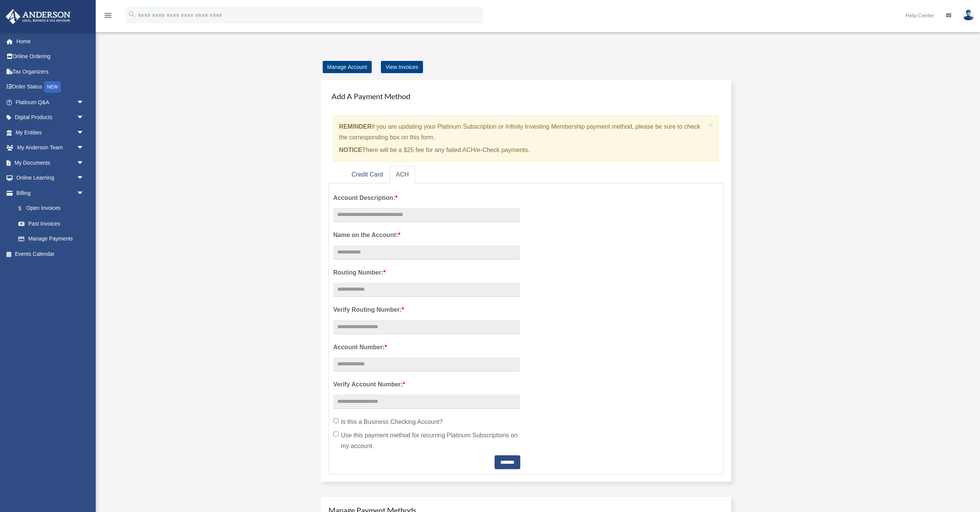 This screenshot has height=512, width=980. Describe the element at coordinates (132, 15) in the screenshot. I see `i: search` at that location.